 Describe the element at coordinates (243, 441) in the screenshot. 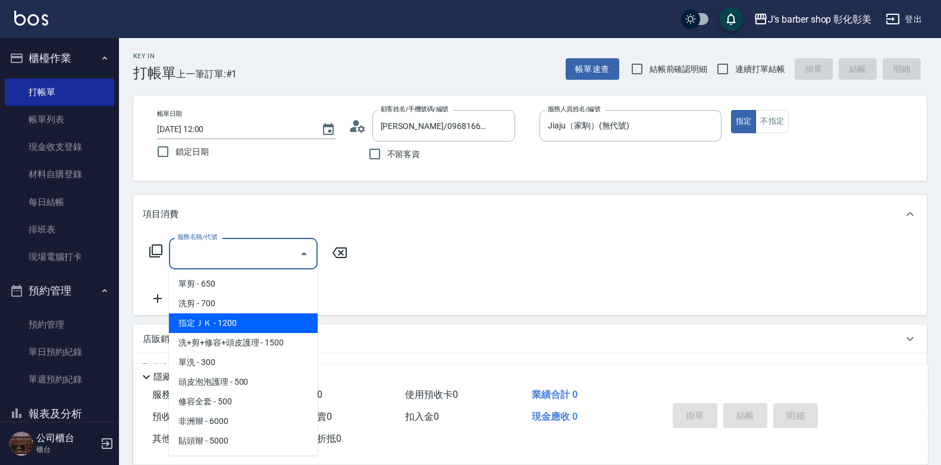

I see `span: 貼頭辮 - 5000` at that location.